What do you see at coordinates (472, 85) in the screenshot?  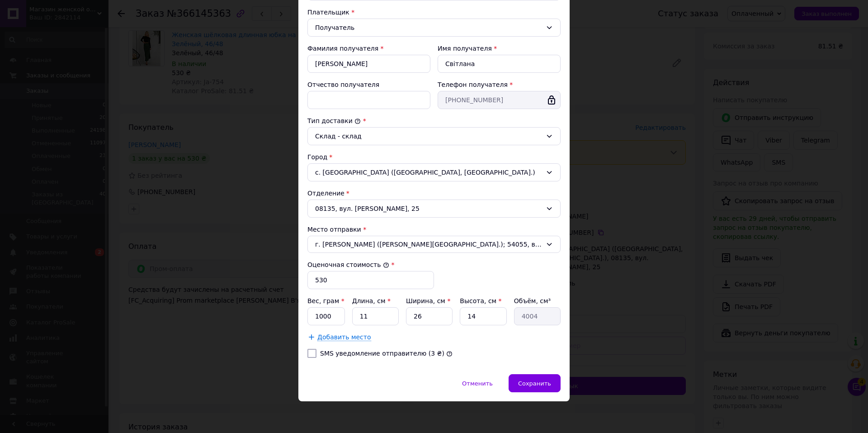 I see `label: Телефон получателя` at bounding box center [472, 85].